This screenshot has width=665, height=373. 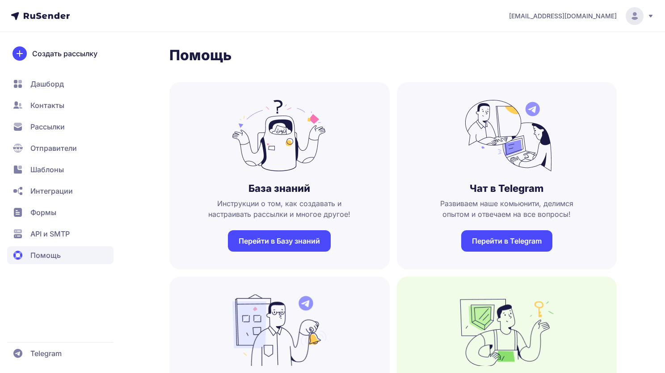 I want to click on span: Помощь, so click(x=46, y=255).